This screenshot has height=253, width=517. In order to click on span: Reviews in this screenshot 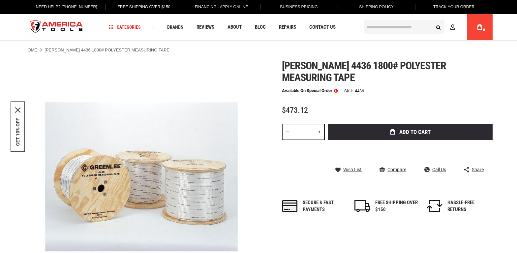, I will do `click(205, 27)`.